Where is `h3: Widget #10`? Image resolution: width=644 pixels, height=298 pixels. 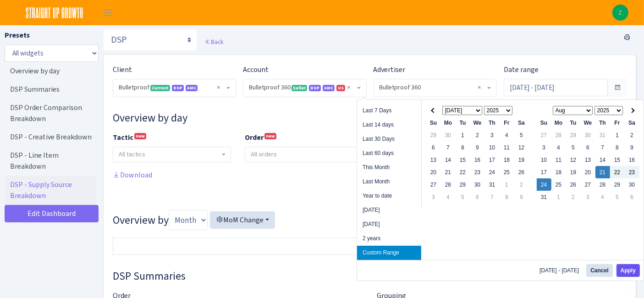 h3: Widget #10 is located at coordinates (370, 118).